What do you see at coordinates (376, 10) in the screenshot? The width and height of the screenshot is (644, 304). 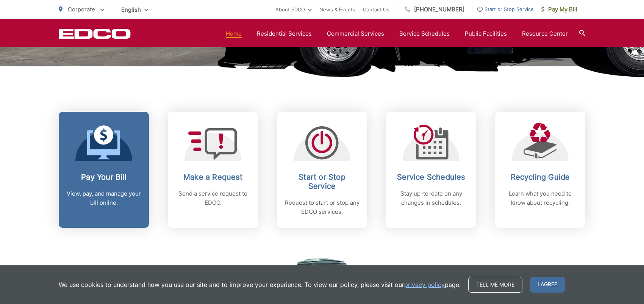 I see `a: Contact Us` at bounding box center [376, 10].